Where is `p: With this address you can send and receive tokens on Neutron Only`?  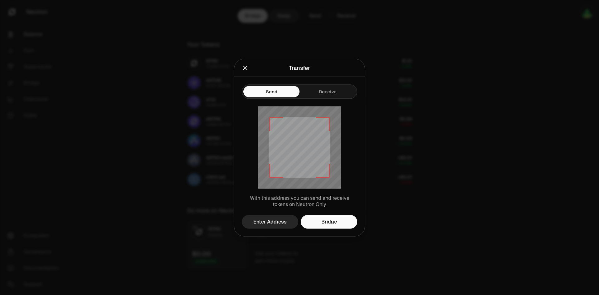
p: With this address you can send and receive tokens on Neutron Only is located at coordinates (300, 201).